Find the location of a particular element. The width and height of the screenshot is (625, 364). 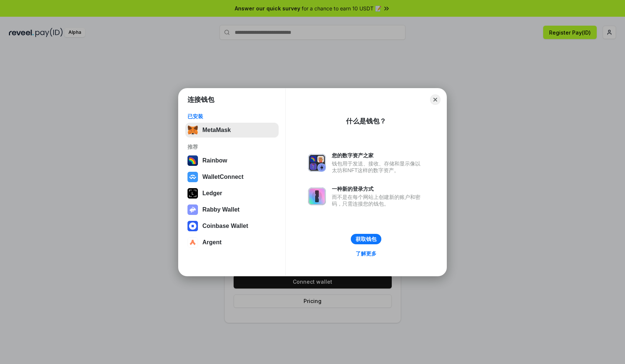

div: 获取钱包 is located at coordinates (366, 239).